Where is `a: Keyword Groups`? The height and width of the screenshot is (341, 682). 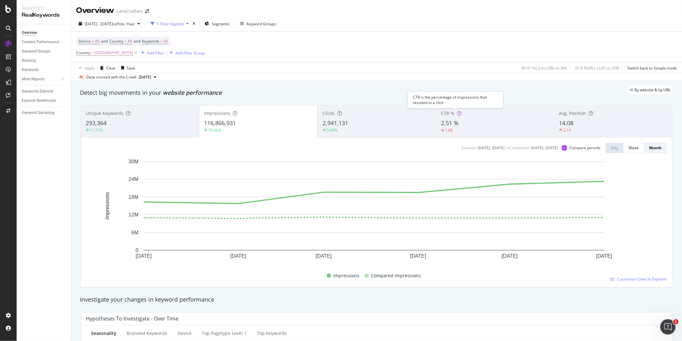 a: Keyword Groups is located at coordinates (44, 51).